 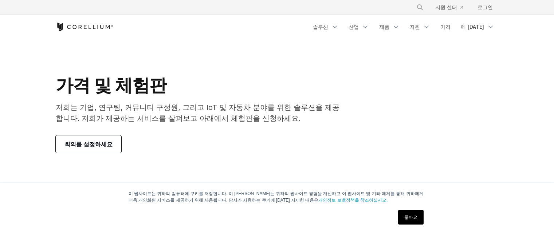 I want to click on font: 자원, so click(x=415, y=27).